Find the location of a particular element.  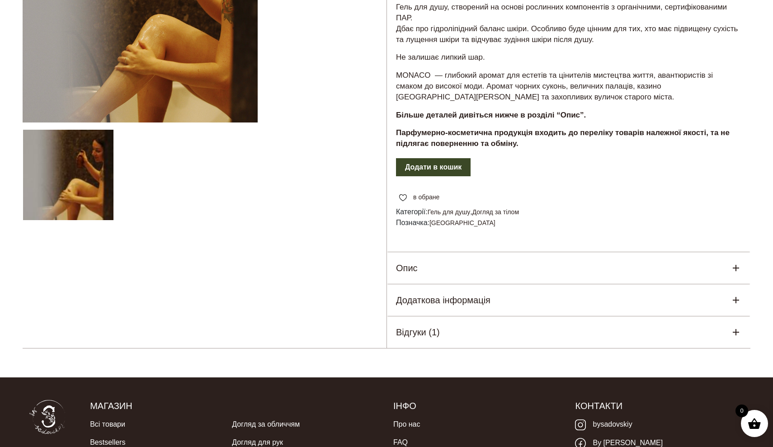

a: Всі товари is located at coordinates (108, 424).